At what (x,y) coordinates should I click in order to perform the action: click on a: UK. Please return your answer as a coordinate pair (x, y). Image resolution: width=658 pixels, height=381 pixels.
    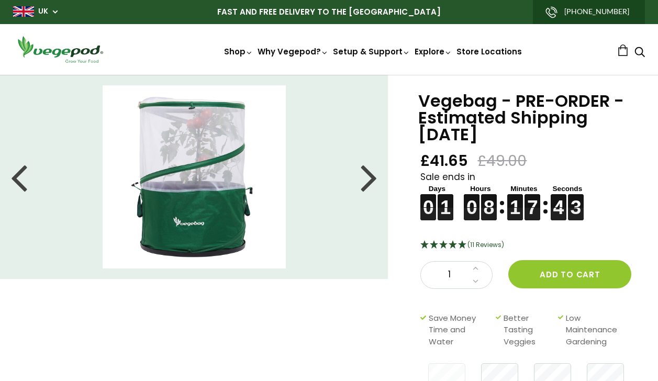
    Looking at the image, I should click on (43, 12).